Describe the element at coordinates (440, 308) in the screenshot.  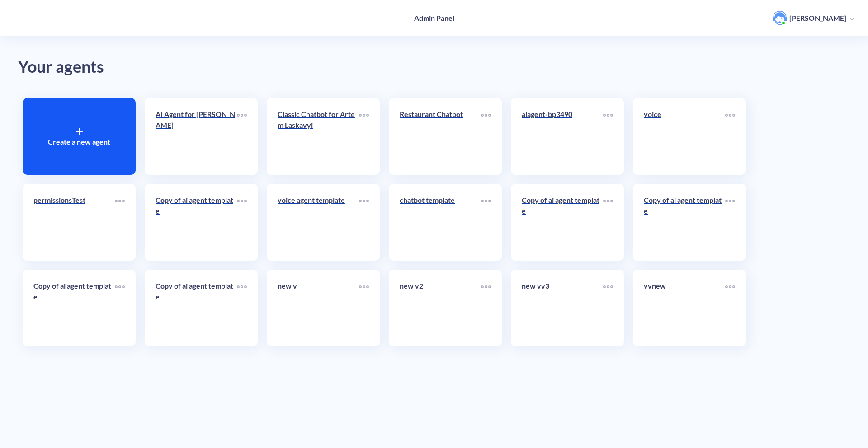
I see `a: new v2` at that location.